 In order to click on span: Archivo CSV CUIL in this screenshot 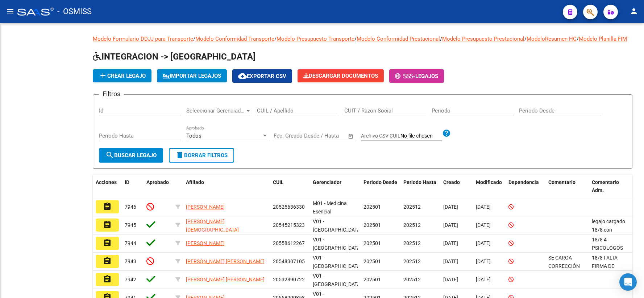, I will do `click(380, 136)`.